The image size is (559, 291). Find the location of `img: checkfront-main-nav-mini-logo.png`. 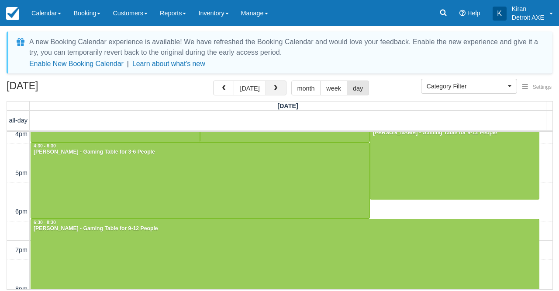

img: checkfront-main-nav-mini-logo.png is located at coordinates (13, 14).